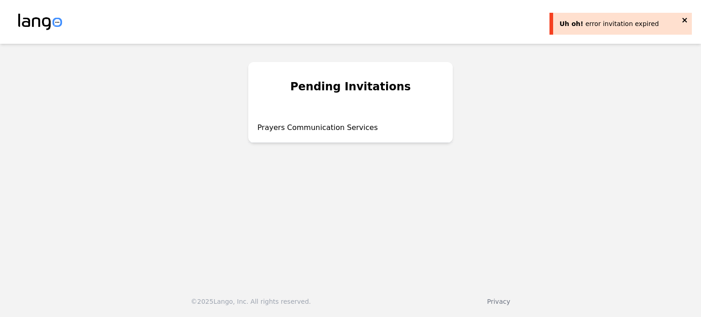 Image resolution: width=701 pixels, height=317 pixels. Describe the element at coordinates (351, 88) in the screenshot. I see `h2: Pending Invitations` at that location.